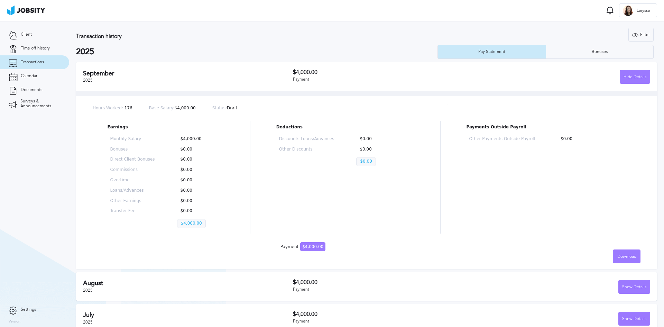 The width and height of the screenshot is (664, 327). I want to click on div: L, so click(628, 11).